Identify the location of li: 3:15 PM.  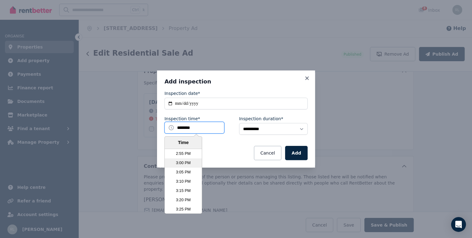
(183, 190).